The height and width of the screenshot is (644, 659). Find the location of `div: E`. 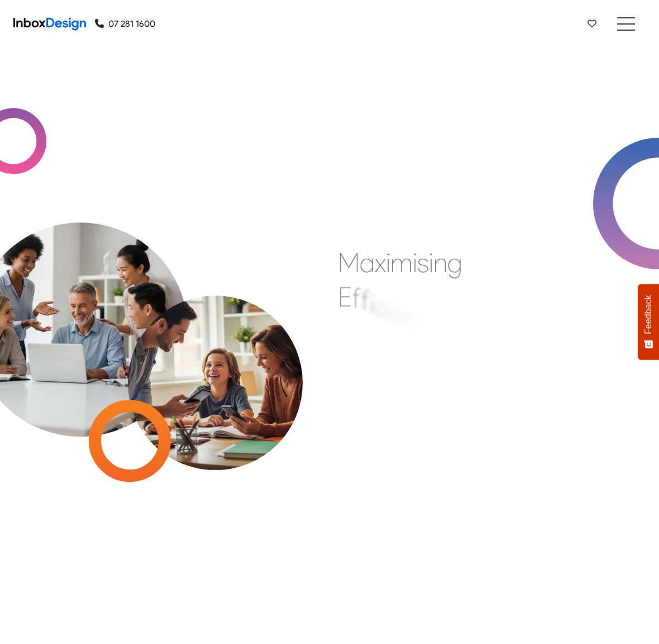

div: E is located at coordinates (345, 296).